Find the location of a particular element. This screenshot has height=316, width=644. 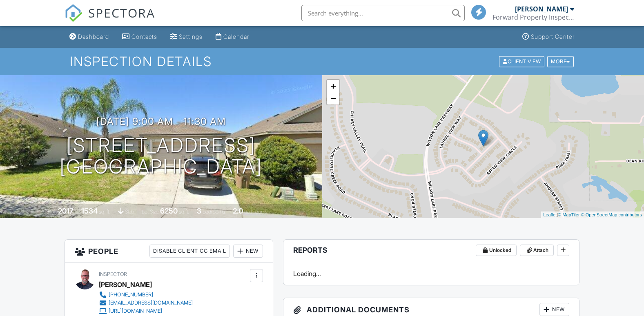

div: 3 is located at coordinates (198, 211).